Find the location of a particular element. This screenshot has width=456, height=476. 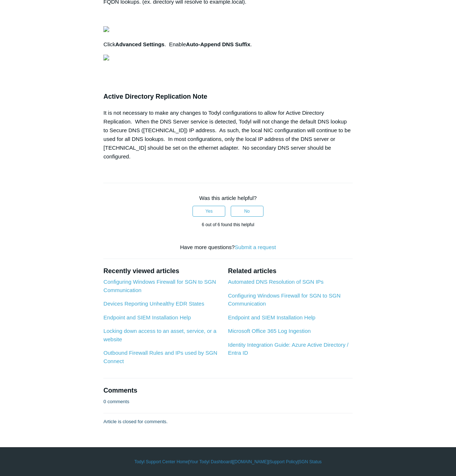

a: SGN Status is located at coordinates (310, 462).